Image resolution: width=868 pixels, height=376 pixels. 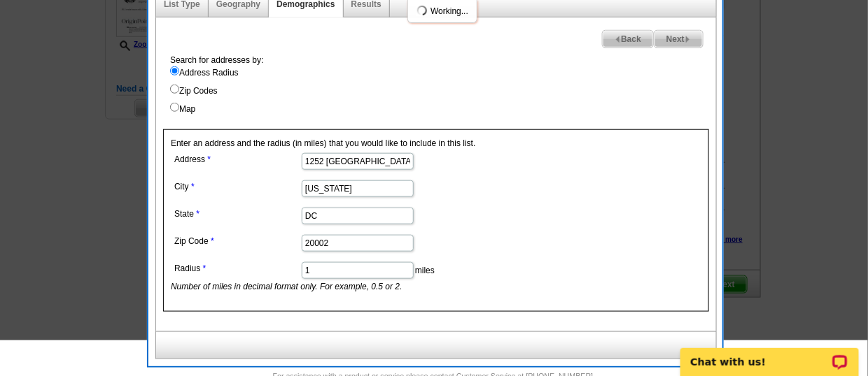 What do you see at coordinates (237, 214) in the screenshot?
I see `label: State` at bounding box center [237, 214].